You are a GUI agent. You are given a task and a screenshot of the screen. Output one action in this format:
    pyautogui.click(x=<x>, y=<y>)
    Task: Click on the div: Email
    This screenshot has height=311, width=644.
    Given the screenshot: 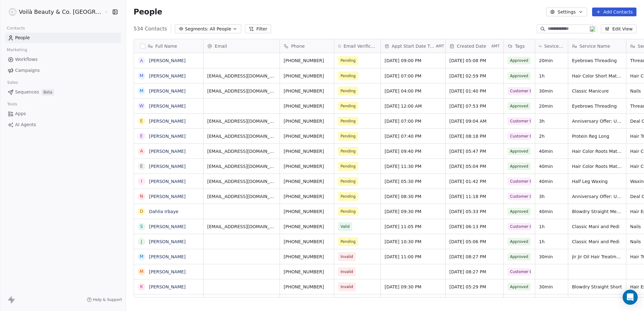 What is the action you would take?
    pyautogui.click(x=241, y=46)
    